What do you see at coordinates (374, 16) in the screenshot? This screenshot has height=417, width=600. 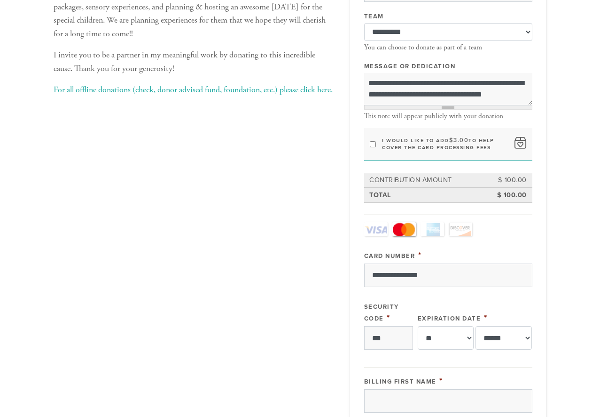 I see `label: Team` at bounding box center [374, 16].